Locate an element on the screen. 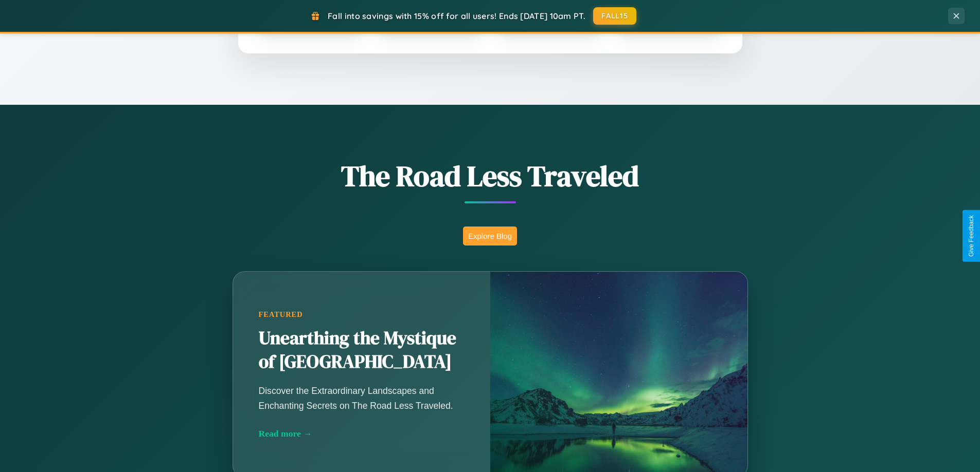 Image resolution: width=980 pixels, height=472 pixels. div: Give Feedback is located at coordinates (971, 236).